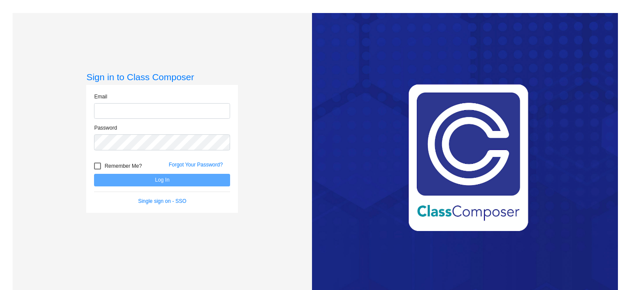 The height and width of the screenshot is (290, 624). I want to click on h3: Sign in to Class Composer, so click(162, 77).